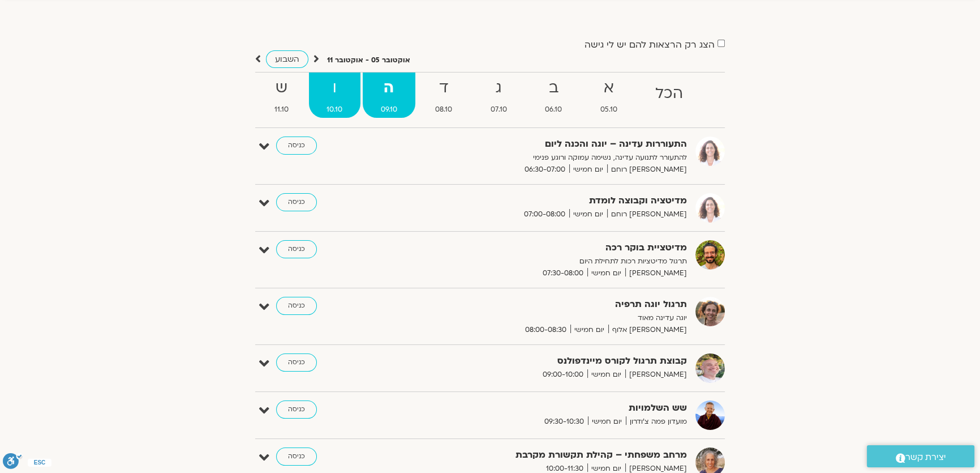 The width and height of the screenshot is (980, 473). Describe the element at coordinates (609, 96) in the screenshot. I see `a: א05.10` at that location.